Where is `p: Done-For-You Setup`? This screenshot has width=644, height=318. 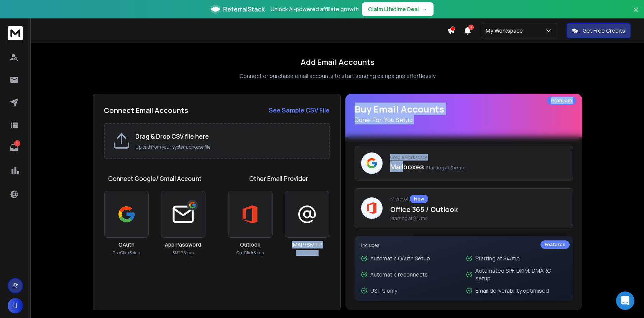
p: Done-For-You Setup is located at coordinates (464, 120).